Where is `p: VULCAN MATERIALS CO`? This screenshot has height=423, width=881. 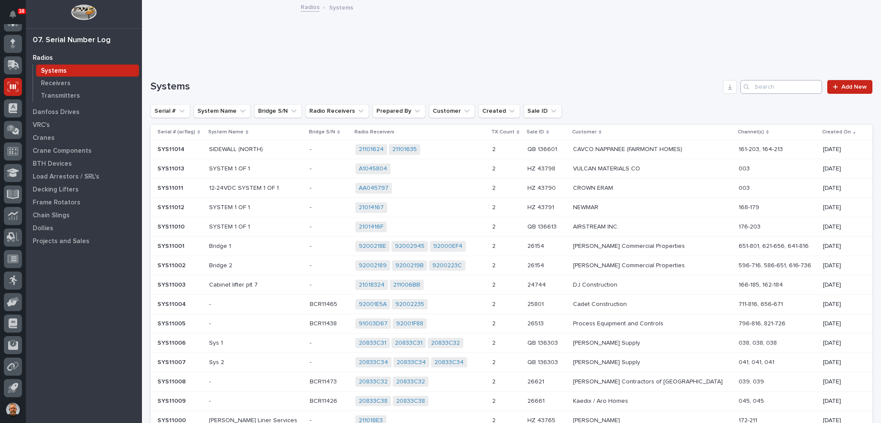
p: VULCAN MATERIALS CO is located at coordinates (648, 169).